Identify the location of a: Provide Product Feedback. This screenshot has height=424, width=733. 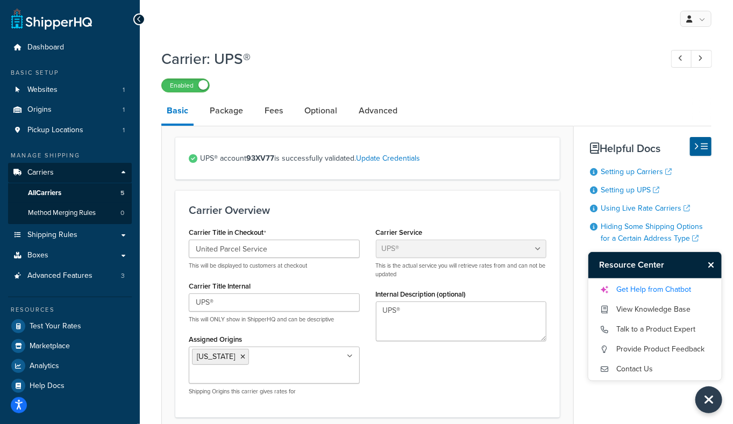
(655, 350).